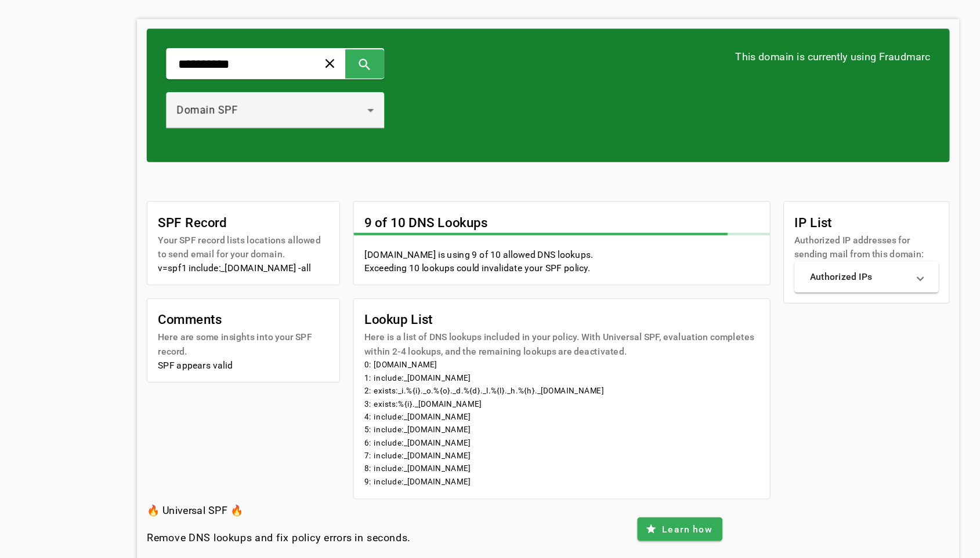 This screenshot has width=980, height=558. Describe the element at coordinates (218, 224) in the screenshot. I see `mat-card-title: SPF Record` at that location.